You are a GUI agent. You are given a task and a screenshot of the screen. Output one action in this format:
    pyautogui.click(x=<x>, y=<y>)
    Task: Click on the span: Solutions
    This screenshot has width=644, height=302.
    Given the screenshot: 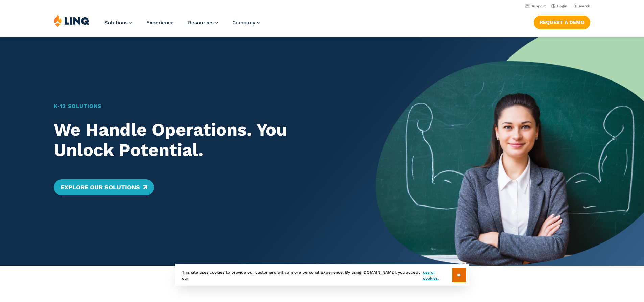 What is the action you would take?
    pyautogui.click(x=116, y=23)
    